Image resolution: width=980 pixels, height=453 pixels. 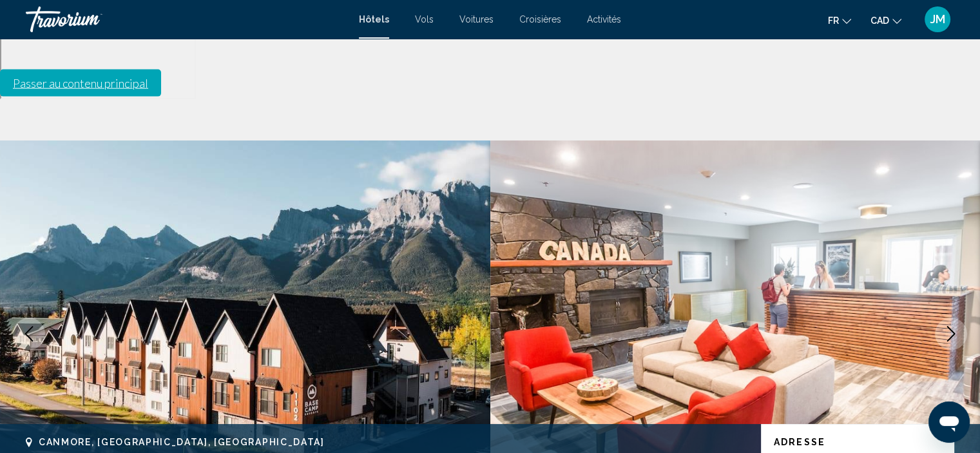 What do you see at coordinates (540, 19) in the screenshot?
I see `a: Croisières` at bounding box center [540, 19].